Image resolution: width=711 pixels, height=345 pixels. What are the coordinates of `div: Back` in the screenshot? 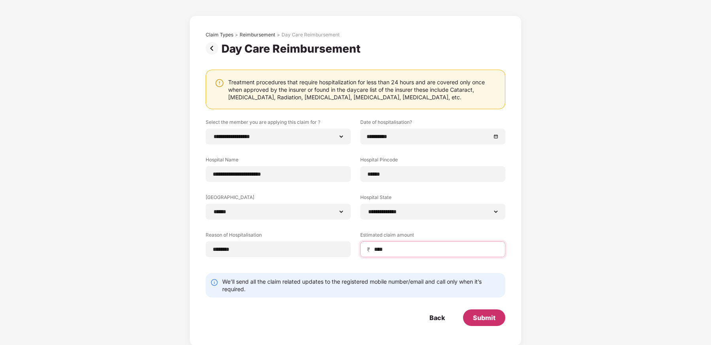 It's located at (437, 318).